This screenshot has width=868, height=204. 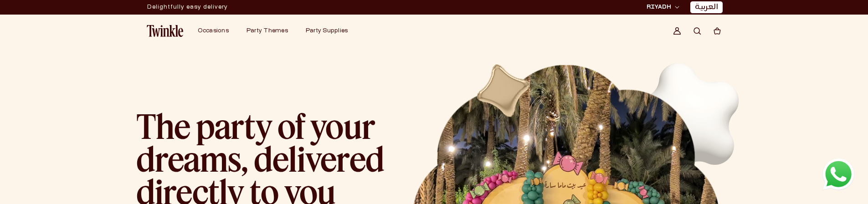 What do you see at coordinates (326, 31) in the screenshot?
I see `a: Party Supplies` at bounding box center [326, 31].